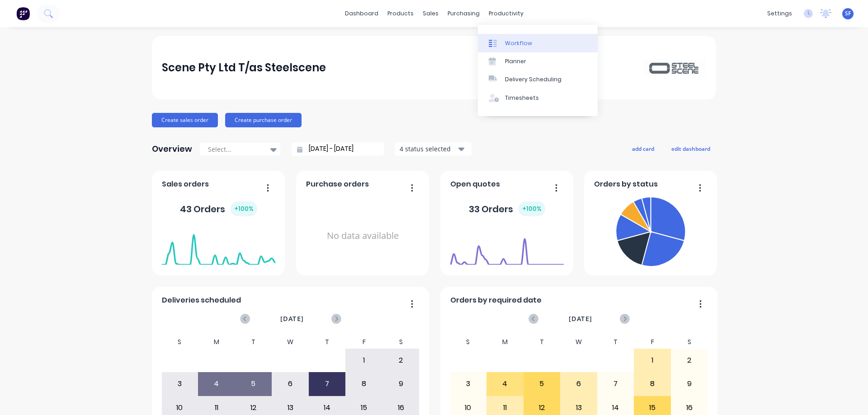 This screenshot has height=415, width=868. I want to click on div: productivity, so click(506, 13).